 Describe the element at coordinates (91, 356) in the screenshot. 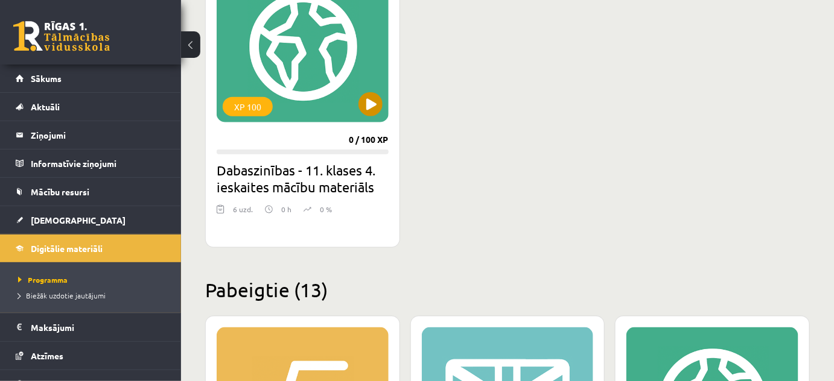

I see `a: Atzīmes` at that location.